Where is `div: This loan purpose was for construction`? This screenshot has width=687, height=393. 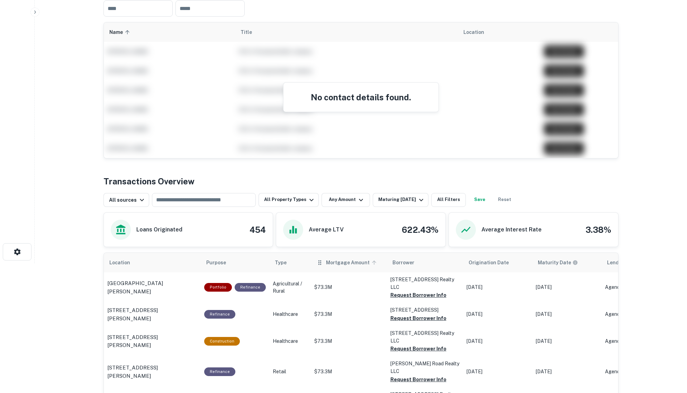
div: This loan purpose was for construction is located at coordinates (222, 341).